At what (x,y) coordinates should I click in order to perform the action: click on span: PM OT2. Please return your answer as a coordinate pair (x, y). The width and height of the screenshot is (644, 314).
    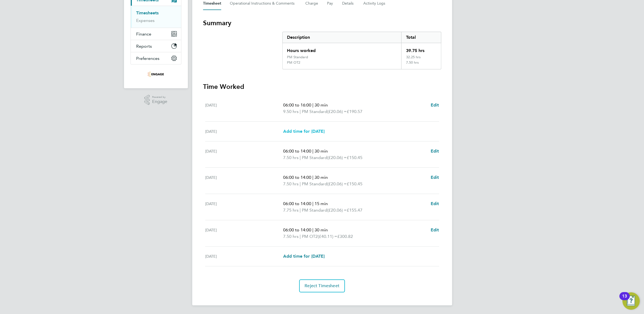
    Looking at the image, I should click on (309, 236).